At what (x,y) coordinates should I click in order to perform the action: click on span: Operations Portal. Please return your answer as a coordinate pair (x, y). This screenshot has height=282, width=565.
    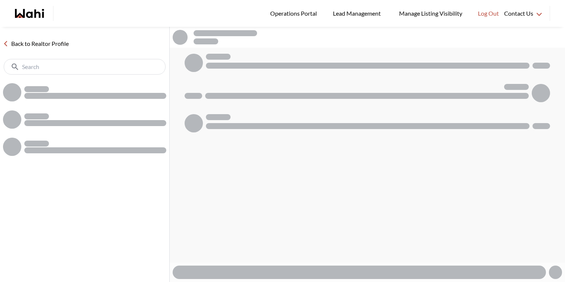
    Looking at the image, I should click on (295, 13).